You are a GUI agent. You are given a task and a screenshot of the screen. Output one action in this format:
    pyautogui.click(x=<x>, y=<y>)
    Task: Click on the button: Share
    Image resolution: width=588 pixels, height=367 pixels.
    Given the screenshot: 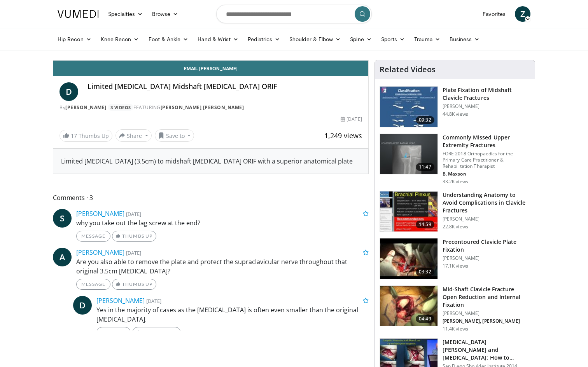 What is the action you would take?
    pyautogui.click(x=133, y=135)
    